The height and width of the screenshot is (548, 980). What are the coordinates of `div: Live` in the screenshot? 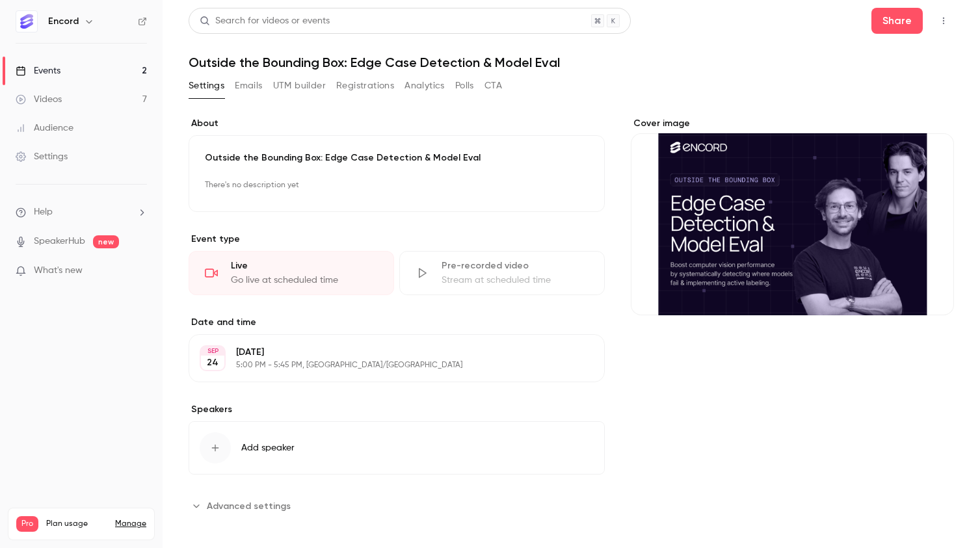 It's located at (304, 266).